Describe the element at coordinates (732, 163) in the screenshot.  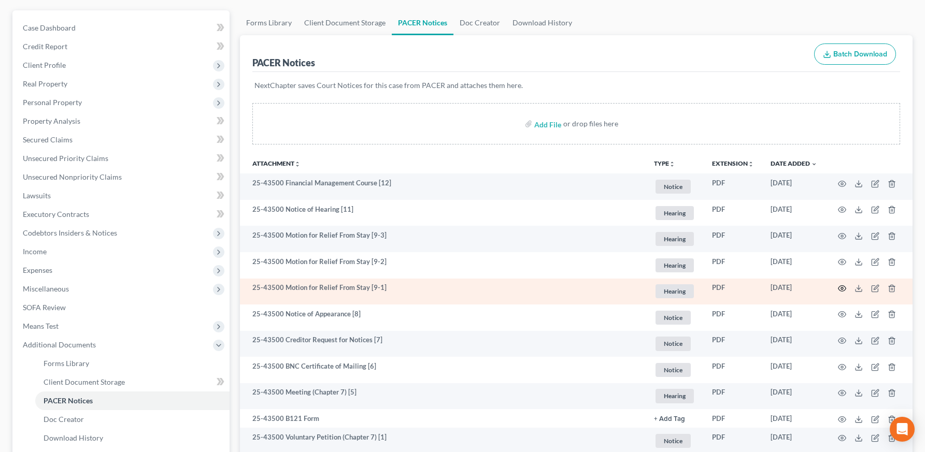
I see `a: Extensionunfold_more` at that location.